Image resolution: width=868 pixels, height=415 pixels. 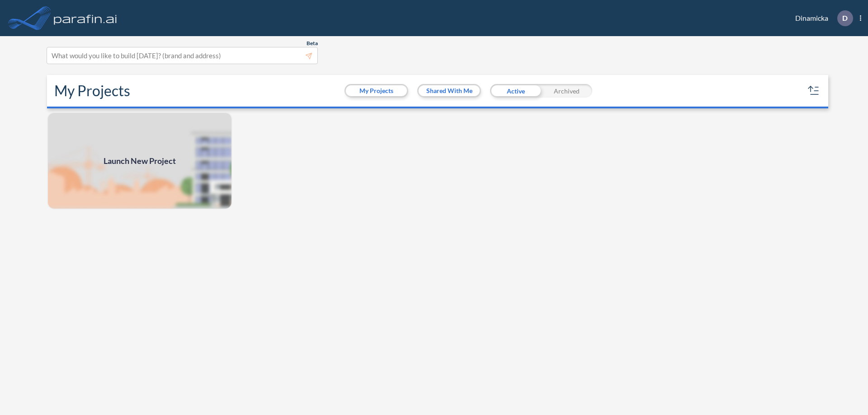 What do you see at coordinates (140, 161) in the screenshot?
I see `a: Launch New Project` at bounding box center [140, 161].